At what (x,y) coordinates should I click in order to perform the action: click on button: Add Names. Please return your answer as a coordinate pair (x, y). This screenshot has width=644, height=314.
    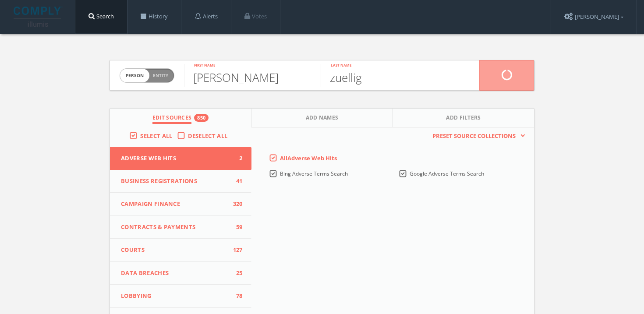
    Looking at the image, I should click on (322, 118).